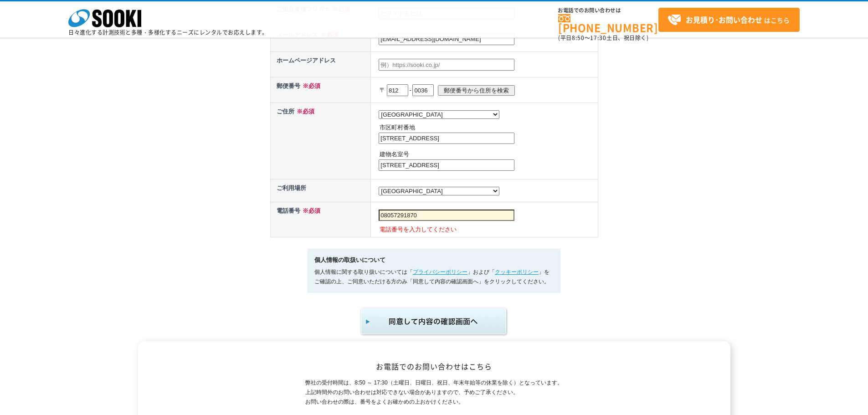  What do you see at coordinates (398, 90) in the screenshot?
I see `input: 550` at bounding box center [398, 90].